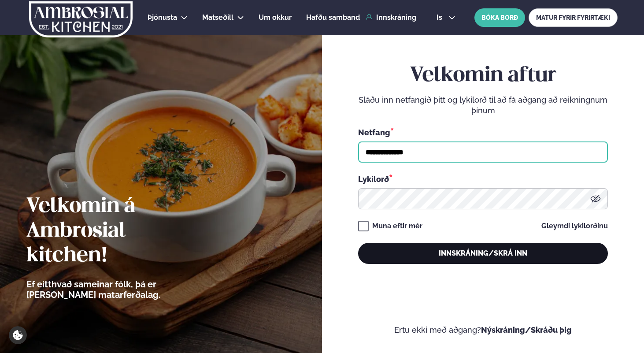  What do you see at coordinates (118, 231) in the screenshot?
I see `h2: Velkomin á Ambrosial kitchen!` at bounding box center [118, 231].